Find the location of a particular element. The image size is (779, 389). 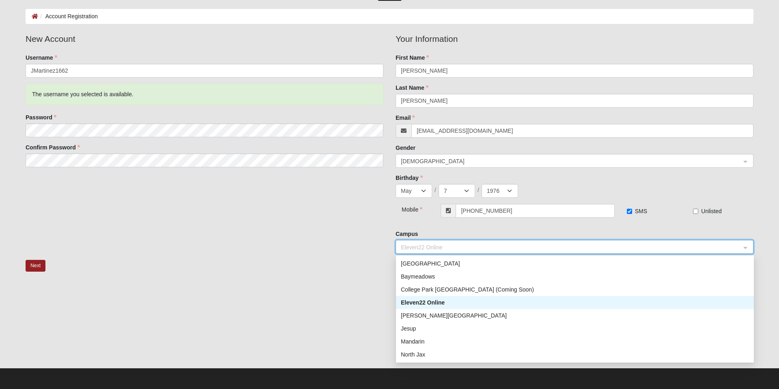

legend: New Account is located at coordinates (204, 39).